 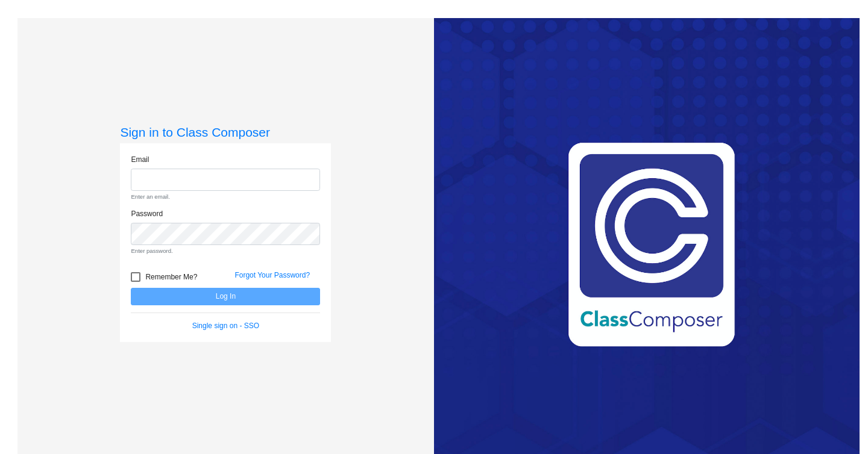 What do you see at coordinates (225, 297) in the screenshot?
I see `button: Log In` at bounding box center [225, 297].